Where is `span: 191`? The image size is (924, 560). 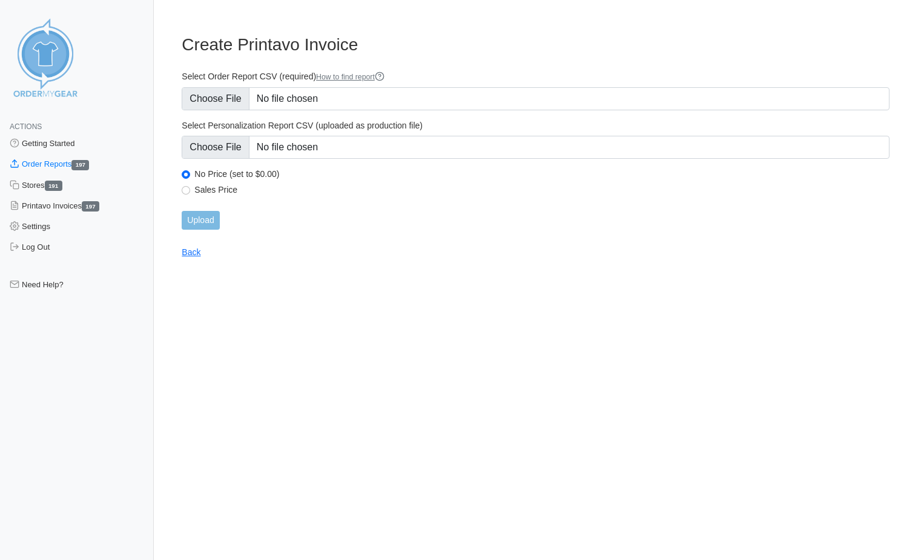 span: 191 is located at coordinates (53, 186).